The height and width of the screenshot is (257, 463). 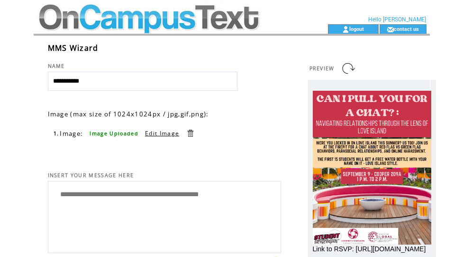 I want to click on span: NAME, so click(x=56, y=66).